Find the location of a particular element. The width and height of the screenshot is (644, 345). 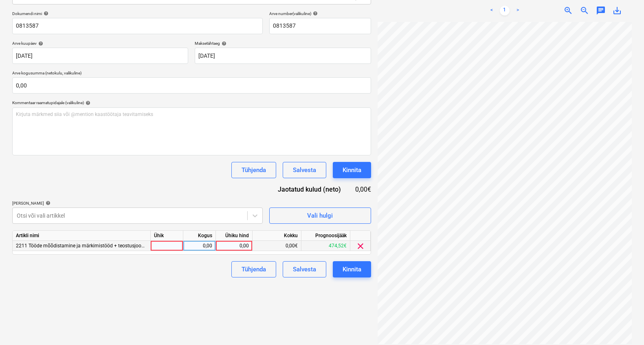

div: Jaotatud kulud (neto) is located at coordinates (310, 189).